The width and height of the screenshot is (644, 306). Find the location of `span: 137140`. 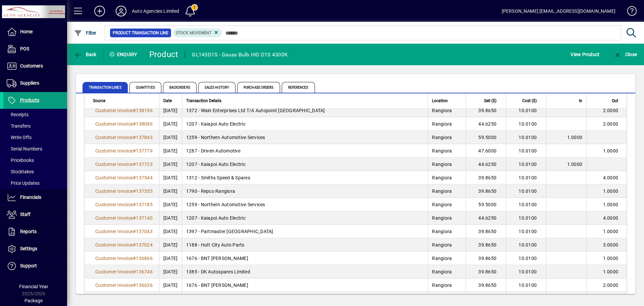

span: 137140 is located at coordinates (144, 218).